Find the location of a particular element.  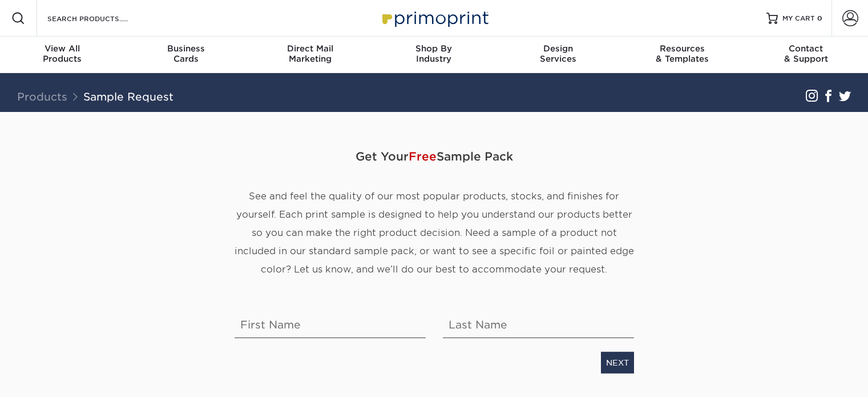

a: Resources& Templates is located at coordinates (681, 55).